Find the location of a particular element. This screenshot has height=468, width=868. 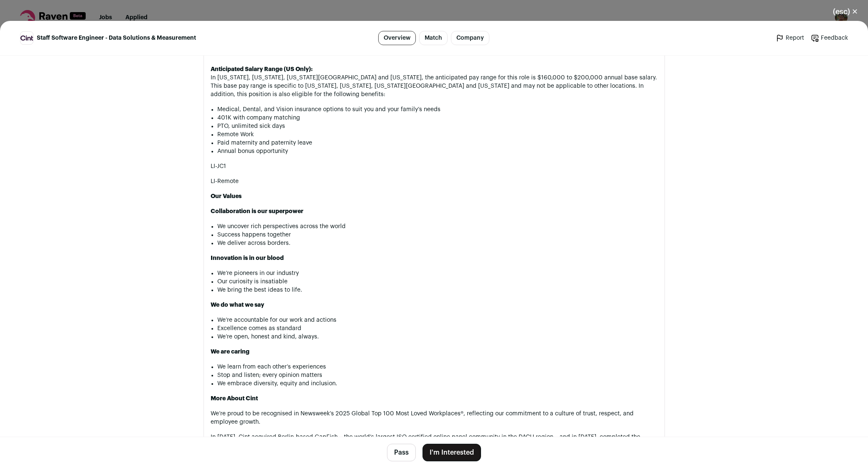

li: We learn from each other’s experiences is located at coordinates (438, 367).